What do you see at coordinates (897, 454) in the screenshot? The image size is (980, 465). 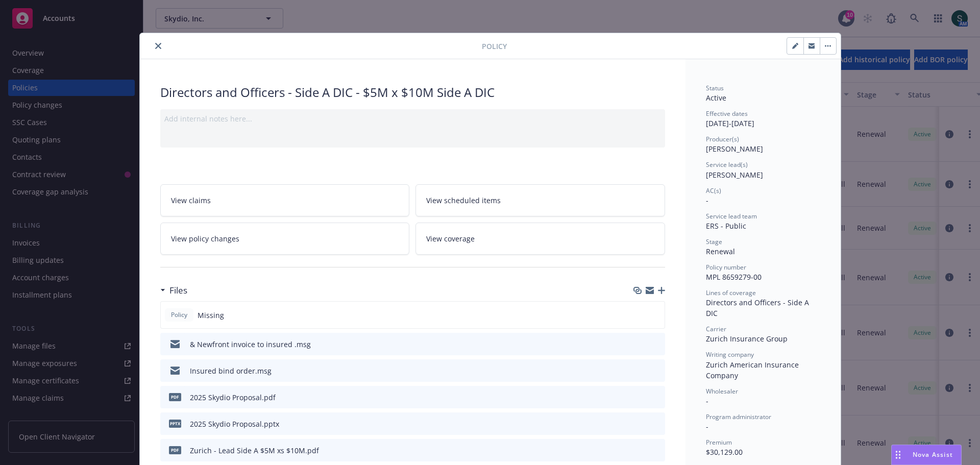 I see `div: Drag to move` at bounding box center [897, 454].